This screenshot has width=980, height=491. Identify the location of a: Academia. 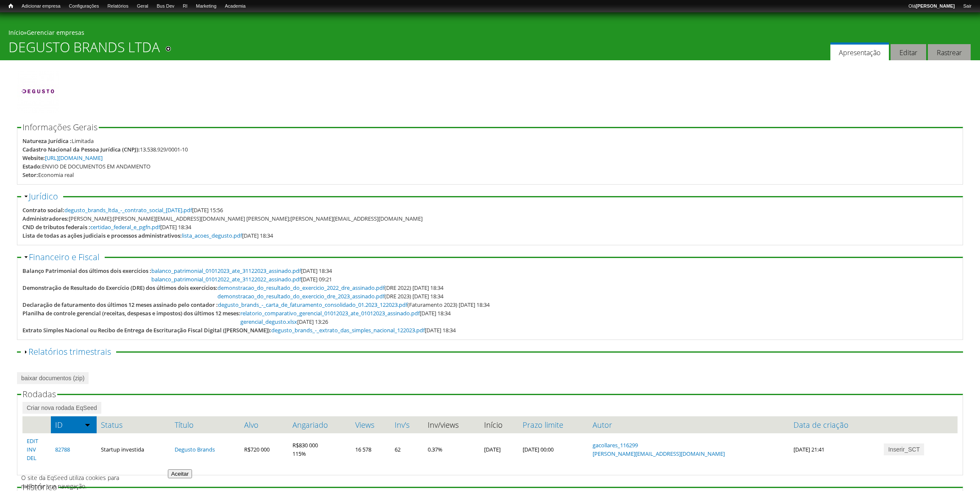
(235, 6).